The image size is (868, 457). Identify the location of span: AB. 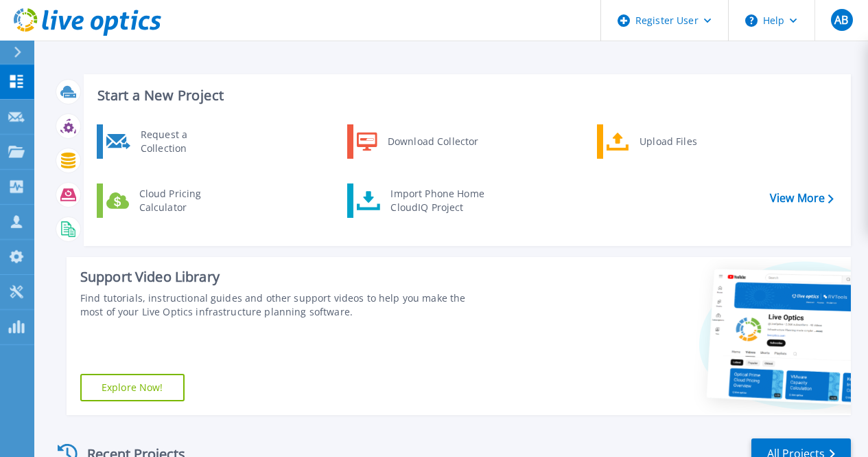
(841, 20).